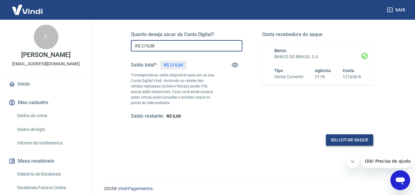 This screenshot has width=415, height=195. Describe the element at coordinates (46, 37) in the screenshot. I see `div: F` at that location.